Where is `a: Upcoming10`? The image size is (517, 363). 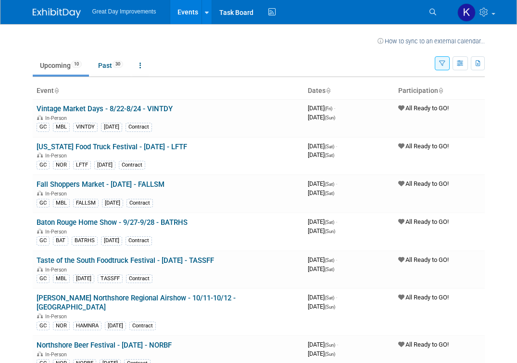 a: Upcoming10 is located at coordinates (61, 65).